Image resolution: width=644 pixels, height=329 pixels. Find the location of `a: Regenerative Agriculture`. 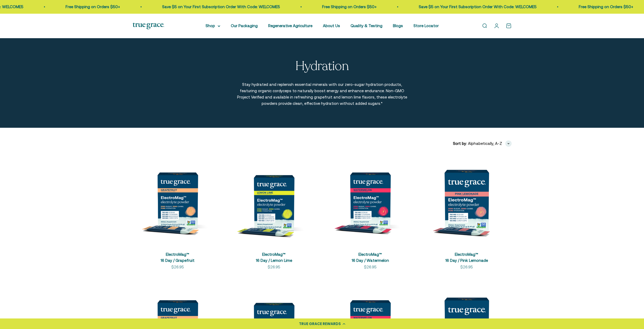

a: Regenerative Agriculture is located at coordinates (290, 26).